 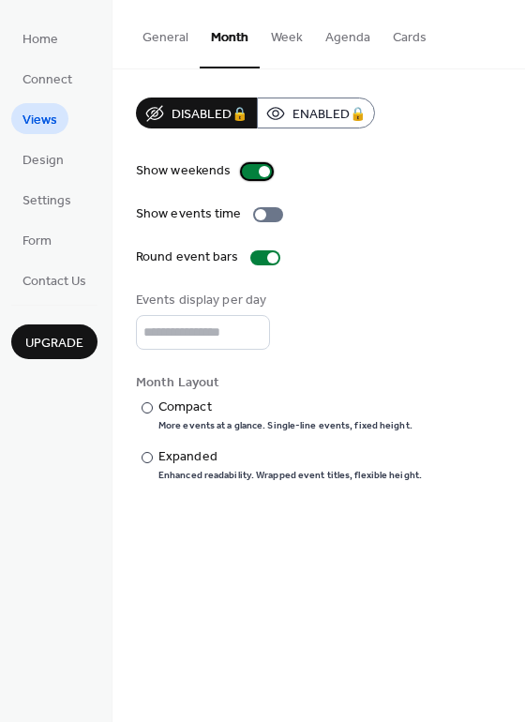 What do you see at coordinates (37, 239) in the screenshot?
I see `a: Form` at bounding box center [37, 239].